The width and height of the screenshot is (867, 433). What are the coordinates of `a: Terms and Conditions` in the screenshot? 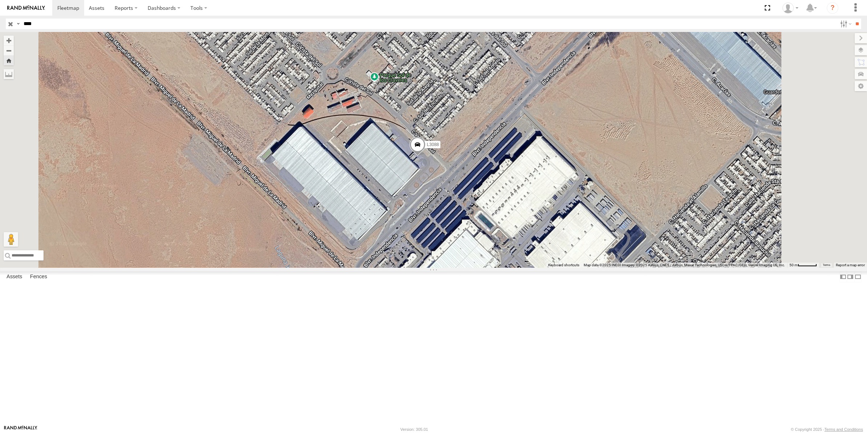 It's located at (844, 429).